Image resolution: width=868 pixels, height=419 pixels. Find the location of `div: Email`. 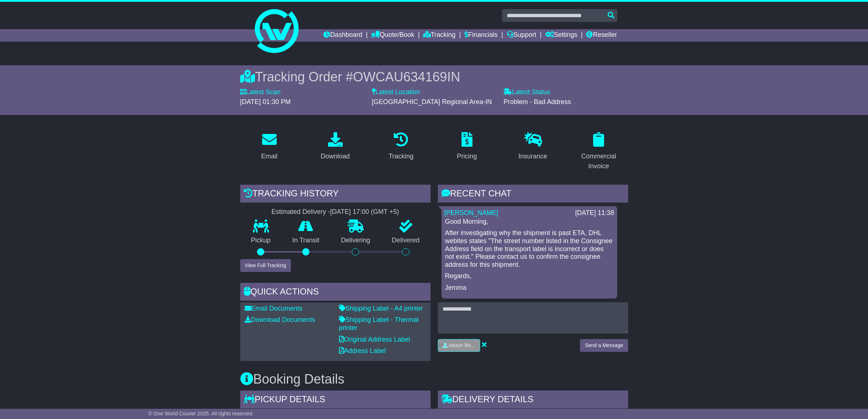

div: Email is located at coordinates (269, 156).